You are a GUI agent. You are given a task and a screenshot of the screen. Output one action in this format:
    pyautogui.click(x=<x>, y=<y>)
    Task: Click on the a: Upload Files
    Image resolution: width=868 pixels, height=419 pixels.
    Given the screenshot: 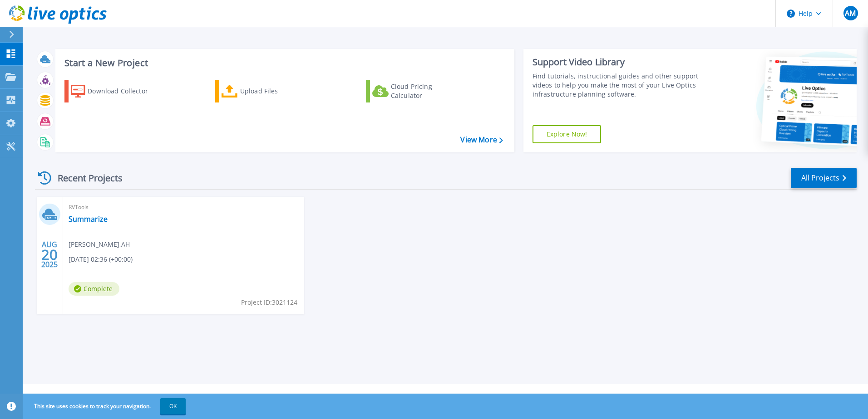 What is the action you would take?
    pyautogui.click(x=265, y=91)
    